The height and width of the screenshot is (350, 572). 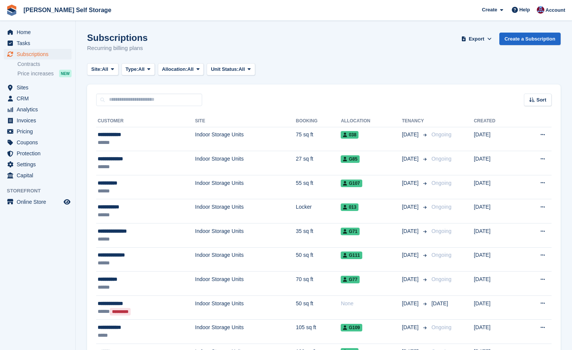 What do you see at coordinates (39, 175) in the screenshot?
I see `span: Capital` at bounding box center [39, 175].